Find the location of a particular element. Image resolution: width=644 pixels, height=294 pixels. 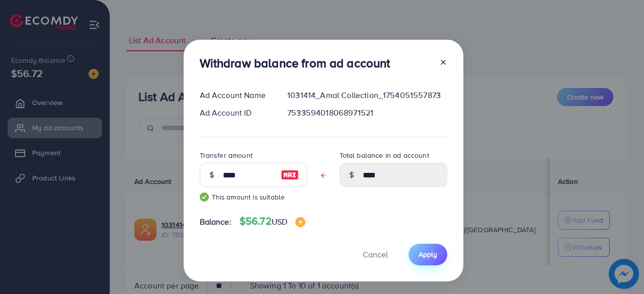

div: Ad Account Name is located at coordinates (236, 95).